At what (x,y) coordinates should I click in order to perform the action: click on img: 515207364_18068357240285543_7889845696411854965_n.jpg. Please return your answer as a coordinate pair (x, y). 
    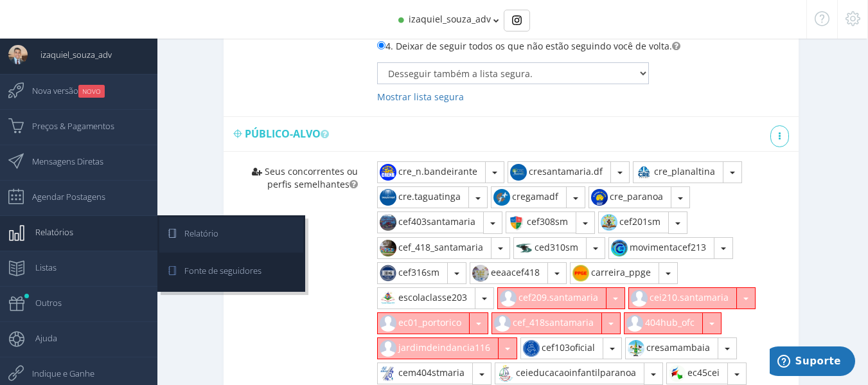
    Looking at the image, I should click on (505, 373).